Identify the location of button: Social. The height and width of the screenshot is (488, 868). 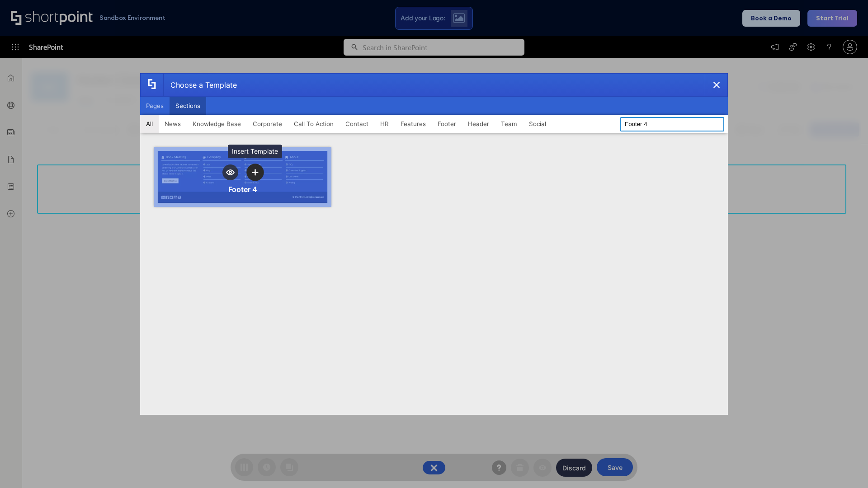
(538, 124).